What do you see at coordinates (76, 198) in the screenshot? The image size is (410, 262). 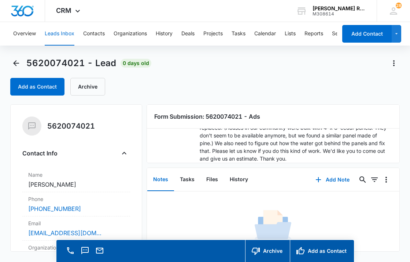 I see `label: Phone` at bounding box center [76, 198].